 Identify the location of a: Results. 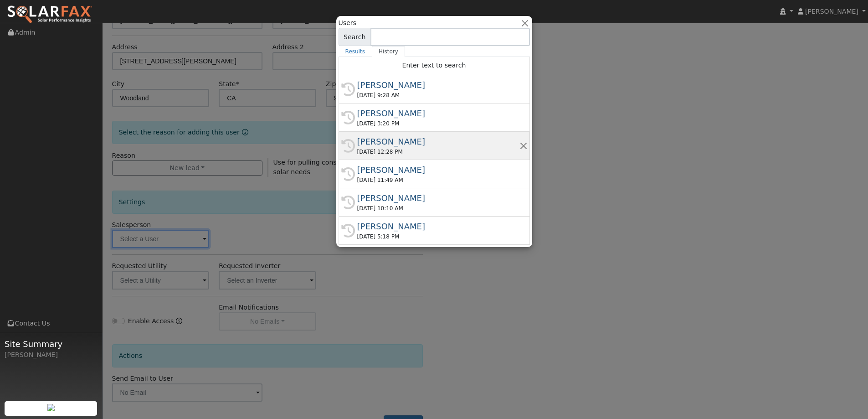
(355, 52).